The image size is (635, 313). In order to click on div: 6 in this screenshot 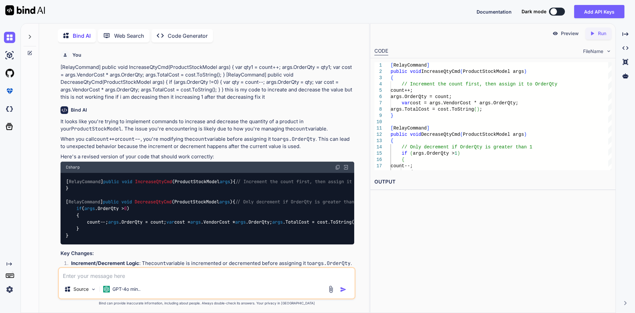, I will do `click(378, 97)`.